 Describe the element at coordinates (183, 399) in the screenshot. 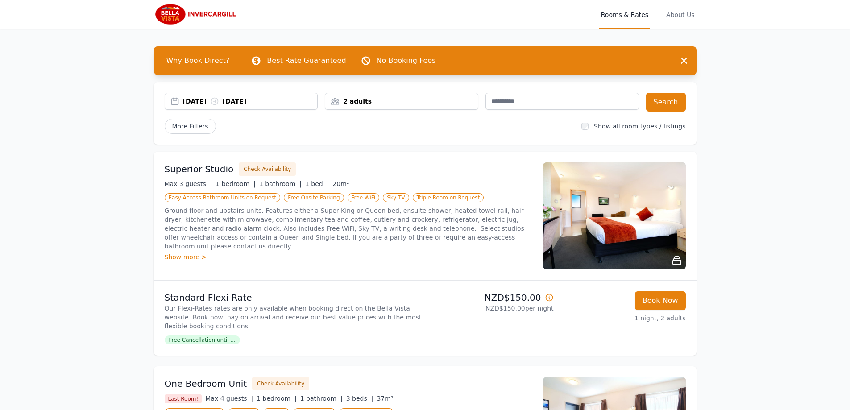

I see `span: Last Room!` at that location.